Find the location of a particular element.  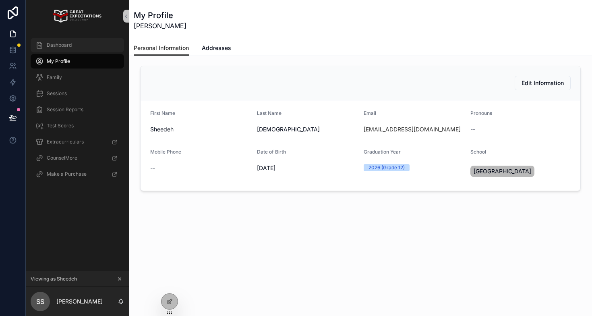

span: Family is located at coordinates (54, 77).